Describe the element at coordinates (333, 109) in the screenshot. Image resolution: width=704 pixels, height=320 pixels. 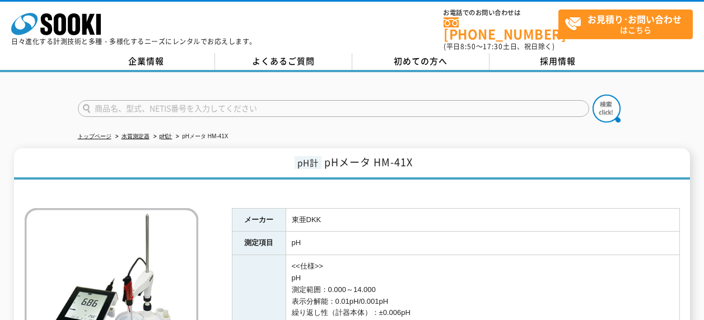
I see `input: 商品名、型式、NETIS番号を入力してください` at that location.